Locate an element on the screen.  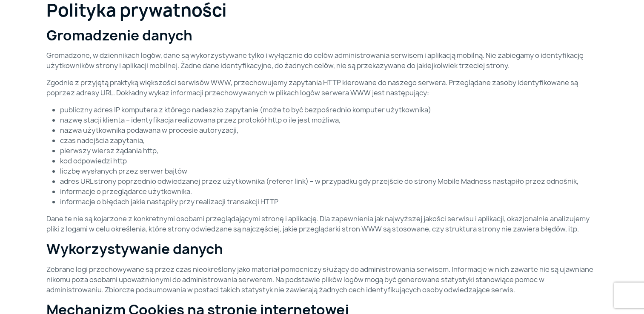
li: publiczny adres IP komputera z którego nadeszło zapytanie (może to być bezpośrednio komputer użyt... is located at coordinates (329, 110).